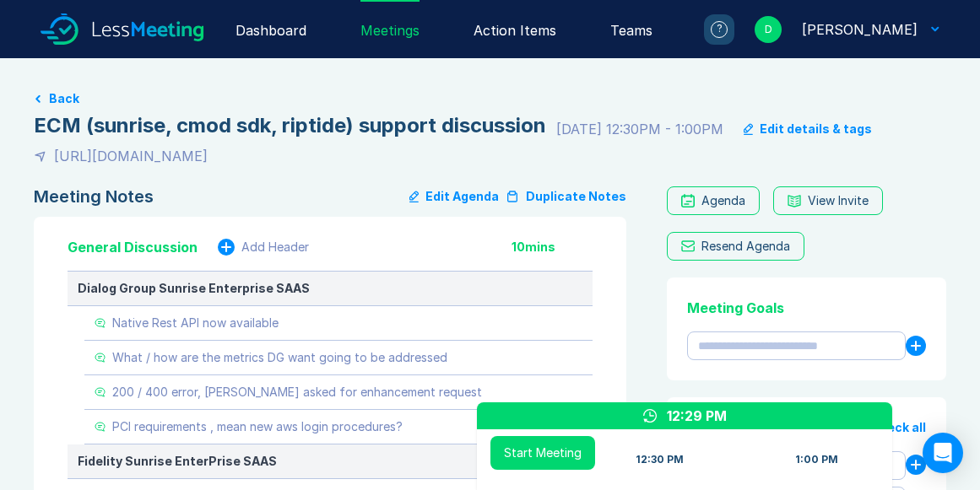  What do you see at coordinates (816, 129) in the screenshot?
I see `div: Edit details & tags` at bounding box center [816, 129].